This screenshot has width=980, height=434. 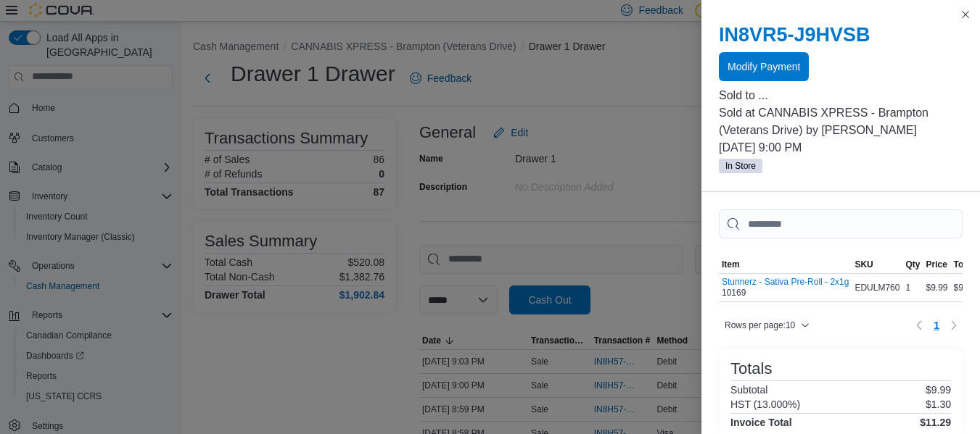 I want to click on button: Price, so click(x=936, y=264).